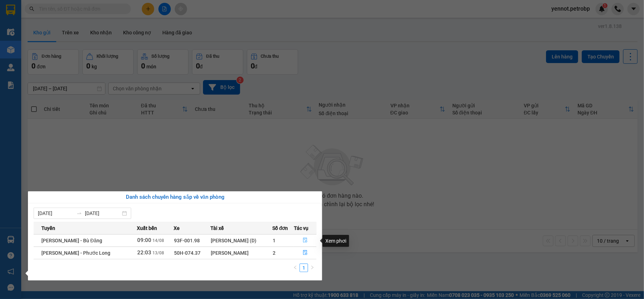  What do you see at coordinates (158, 253) in the screenshot?
I see `span: 13/08` at bounding box center [158, 253].